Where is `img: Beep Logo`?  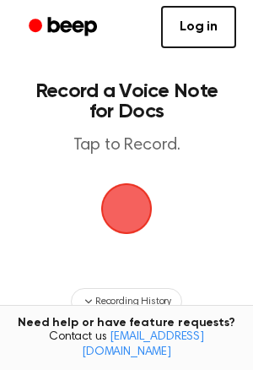 img: Beep Logo is located at coordinates (127, 209).